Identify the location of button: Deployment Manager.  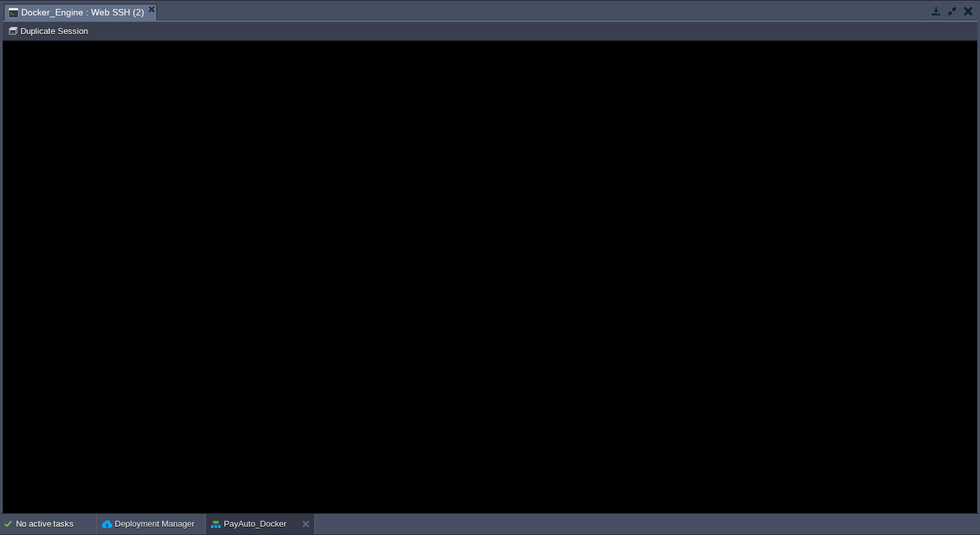
(148, 525).